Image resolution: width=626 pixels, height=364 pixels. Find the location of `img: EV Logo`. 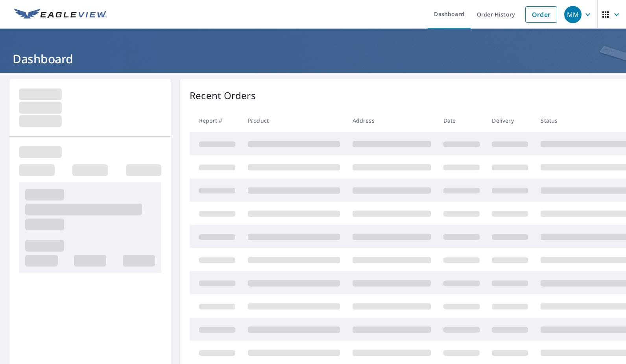

img: EV Logo is located at coordinates (61, 15).